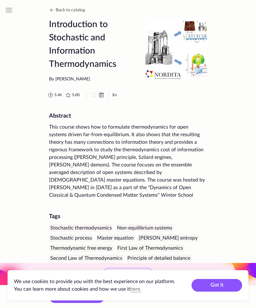  I want to click on button: Back to catalog, so click(66, 10).